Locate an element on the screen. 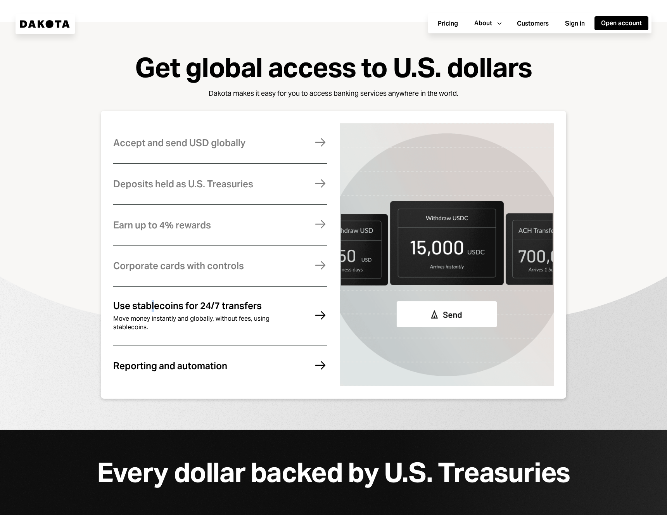 The height and width of the screenshot is (515, 667). div: Use stablecoins for 24/7 transfers is located at coordinates (187, 306).